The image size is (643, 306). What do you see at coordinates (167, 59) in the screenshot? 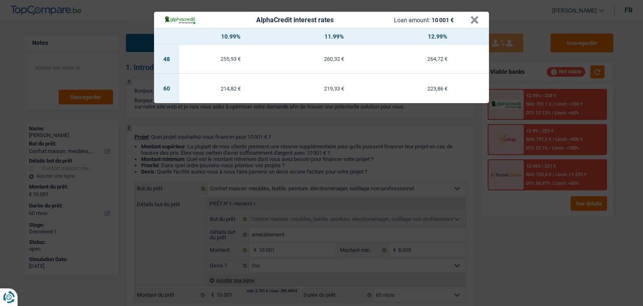
I see `td: 48` at bounding box center [167, 59].